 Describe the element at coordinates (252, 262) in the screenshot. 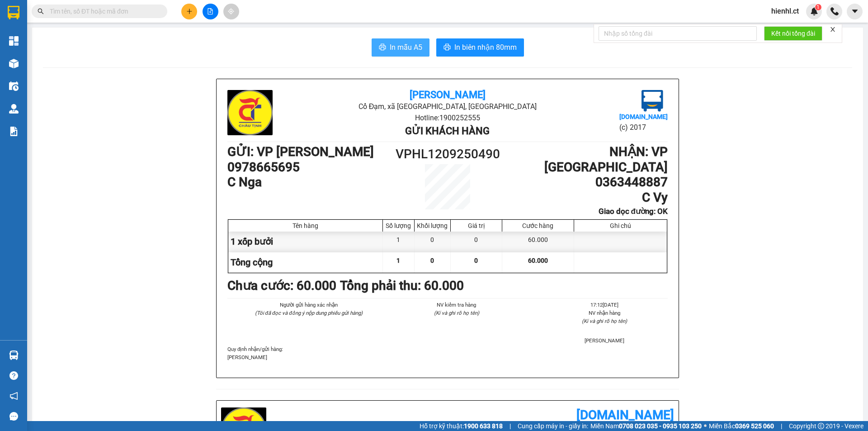

I see `span: Tổng cộng` at that location.